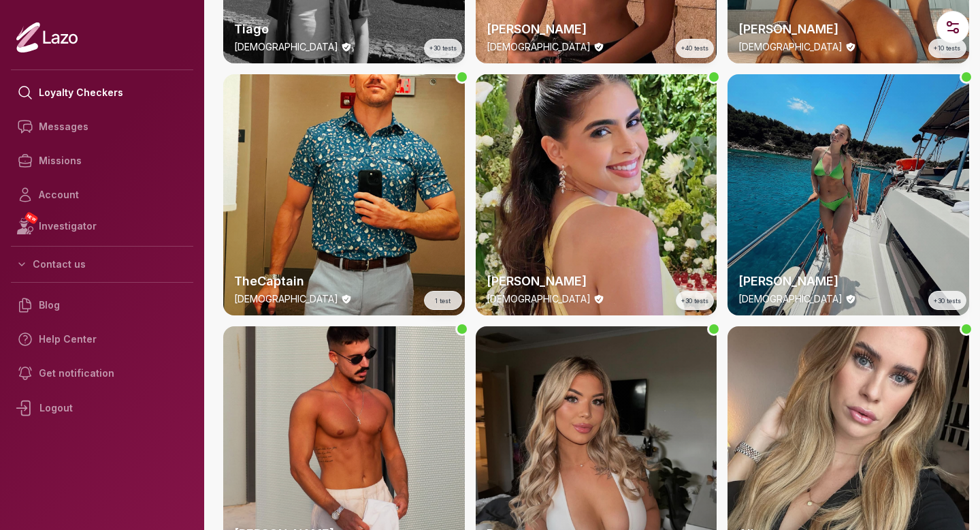 This screenshot has width=980, height=530. Describe the element at coordinates (102, 226) in the screenshot. I see `a: NEWInvestigator` at that location.